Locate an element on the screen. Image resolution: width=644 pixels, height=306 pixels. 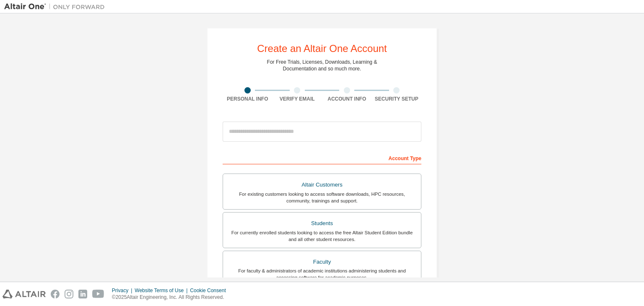
img: Altair One is located at coordinates (56, 7).